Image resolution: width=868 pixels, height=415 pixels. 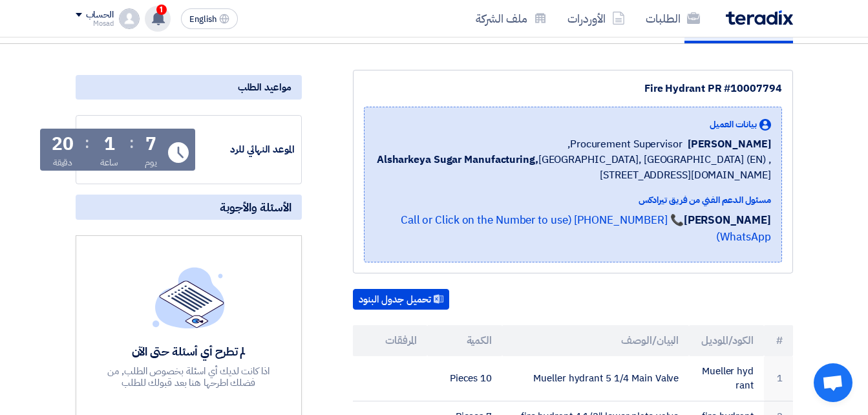 I want to click on a: الطلبات, so click(x=673, y=18).